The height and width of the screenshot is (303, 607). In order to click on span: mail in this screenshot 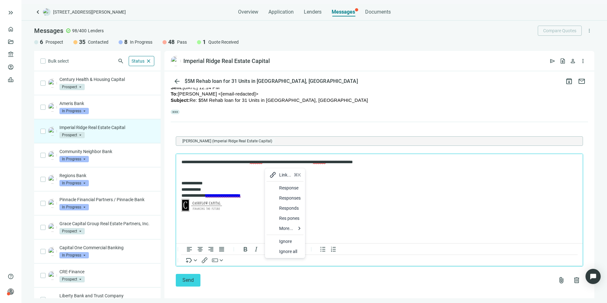, I will do `click(582, 81)`.